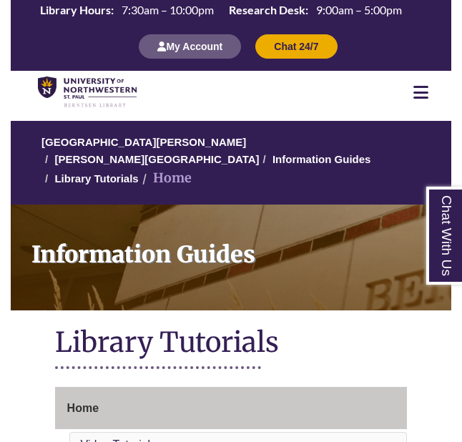  What do you see at coordinates (87, 92) in the screenshot?
I see `img: UNWSP Library Logo` at bounding box center [87, 92].